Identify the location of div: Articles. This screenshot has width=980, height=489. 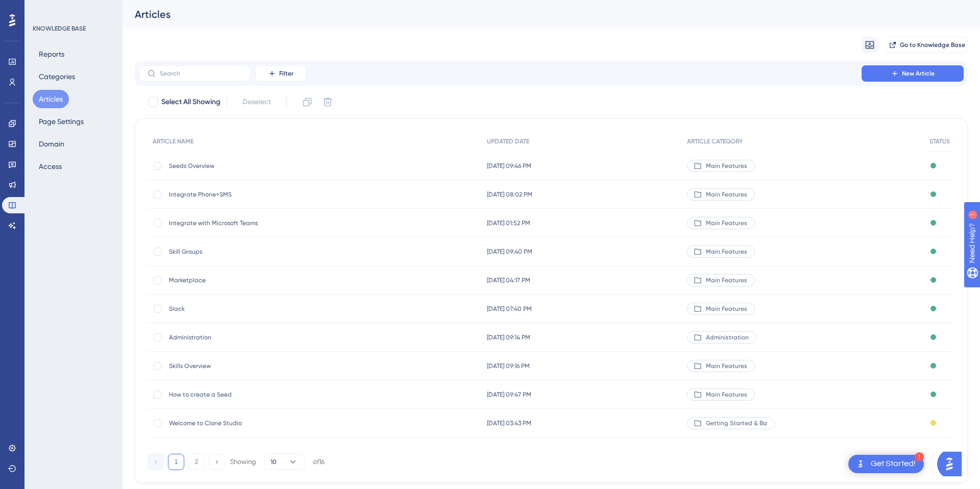
(538, 14).